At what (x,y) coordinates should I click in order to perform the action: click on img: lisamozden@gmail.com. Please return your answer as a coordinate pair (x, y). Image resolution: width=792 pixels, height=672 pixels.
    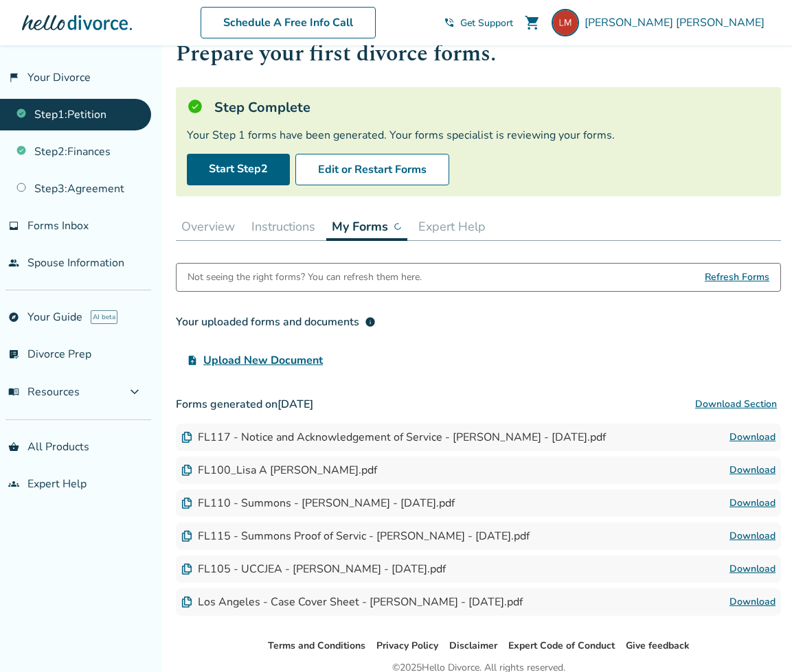
    Looking at the image, I should click on (565, 23).